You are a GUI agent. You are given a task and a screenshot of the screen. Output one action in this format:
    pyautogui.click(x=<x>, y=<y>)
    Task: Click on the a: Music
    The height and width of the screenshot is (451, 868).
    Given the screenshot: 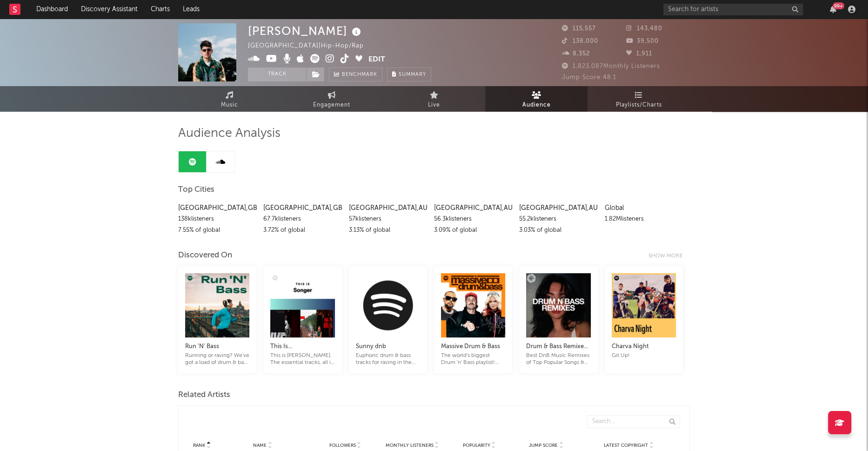 What is the action you would take?
    pyautogui.click(x=229, y=99)
    